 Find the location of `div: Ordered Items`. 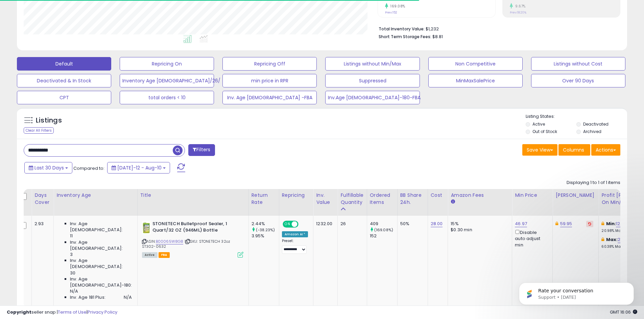

div: Ordered Items is located at coordinates (382, 199).